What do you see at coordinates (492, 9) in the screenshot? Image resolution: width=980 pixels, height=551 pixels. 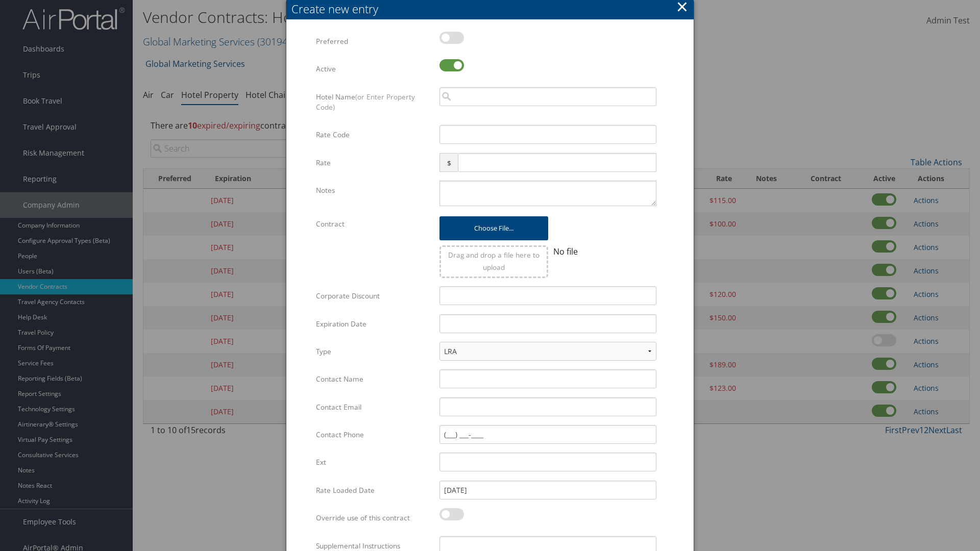 I see `div: Create new entry` at bounding box center [492, 9].